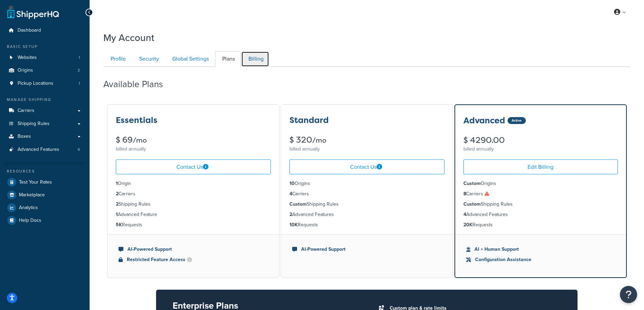  Describe the element at coordinates (45, 149) in the screenshot. I see `a: Advanced Features 4` at that location.